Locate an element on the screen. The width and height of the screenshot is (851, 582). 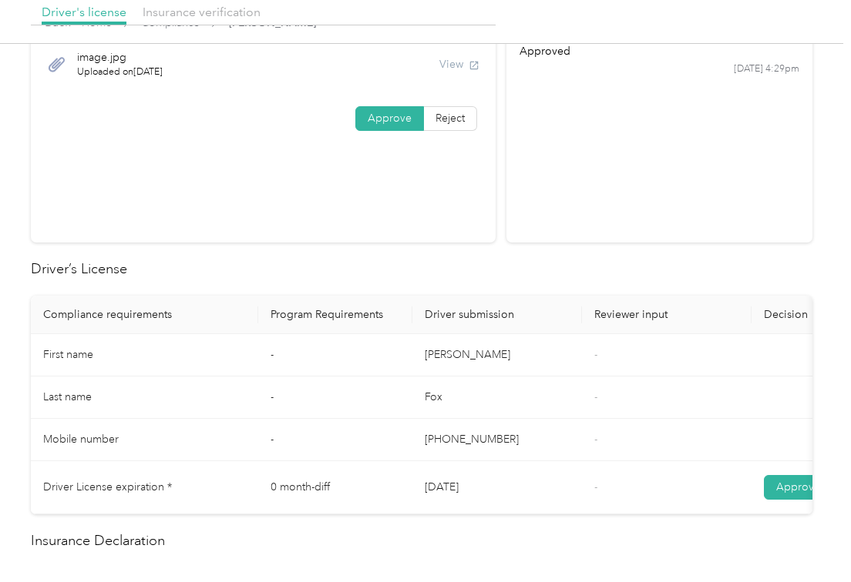
th: Driver submission is located at coordinates (497, 315).